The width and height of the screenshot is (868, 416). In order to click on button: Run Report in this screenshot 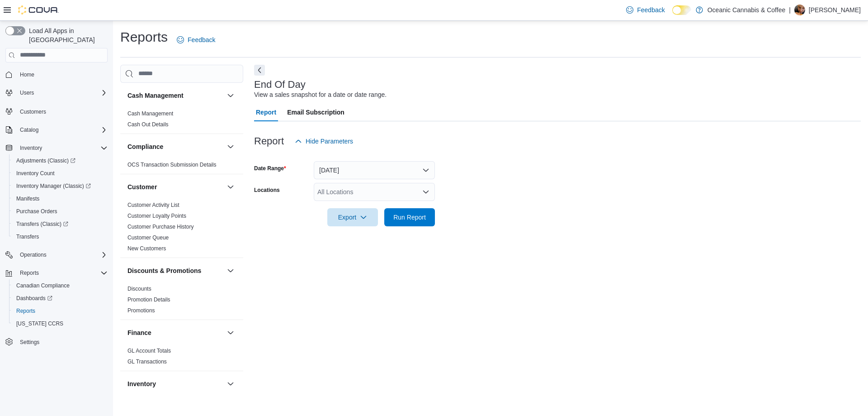, I will do `click(410, 217)`.